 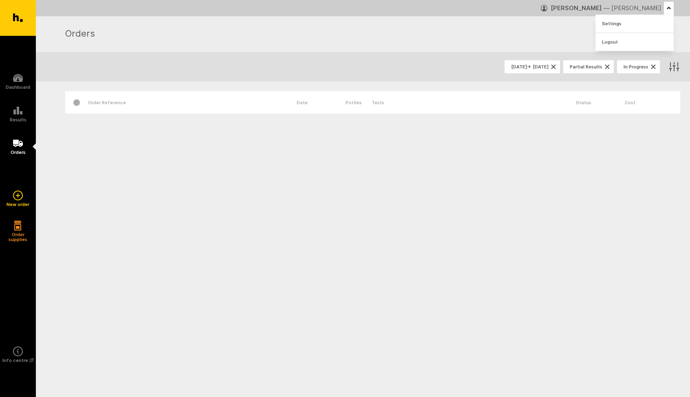 What do you see at coordinates (321, 102) in the screenshot?
I see `div: Date` at bounding box center [321, 102].